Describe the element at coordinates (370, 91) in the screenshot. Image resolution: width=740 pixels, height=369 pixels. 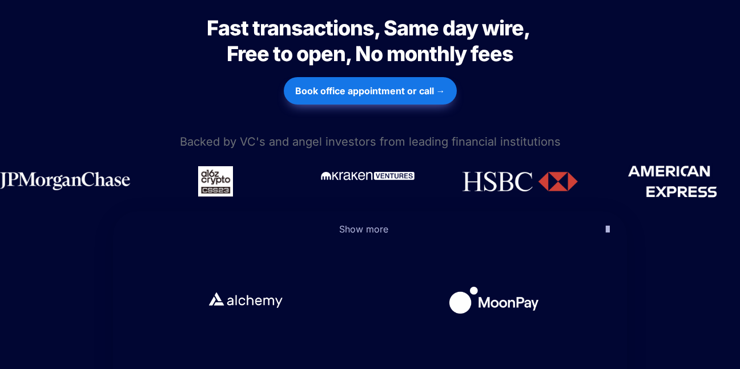
I see `strong: Book office appointment or call →` at that location.